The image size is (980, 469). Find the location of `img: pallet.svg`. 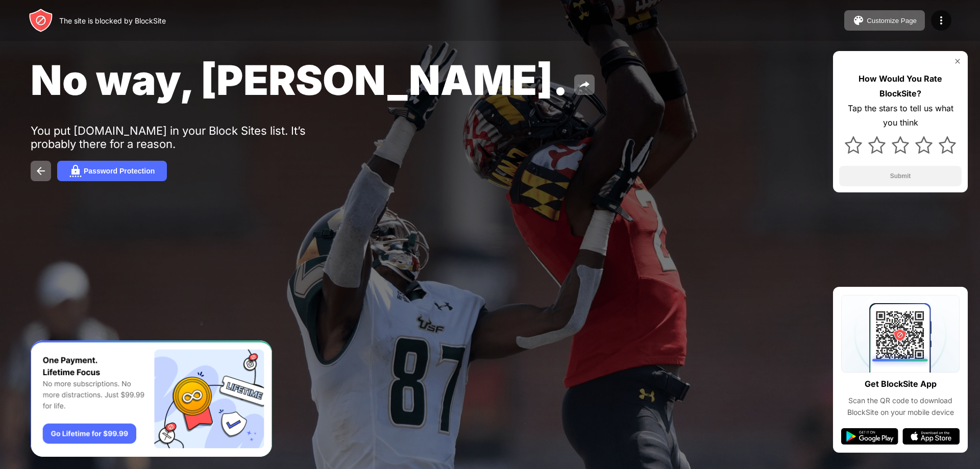

img: pallet.svg is located at coordinates (858, 20).